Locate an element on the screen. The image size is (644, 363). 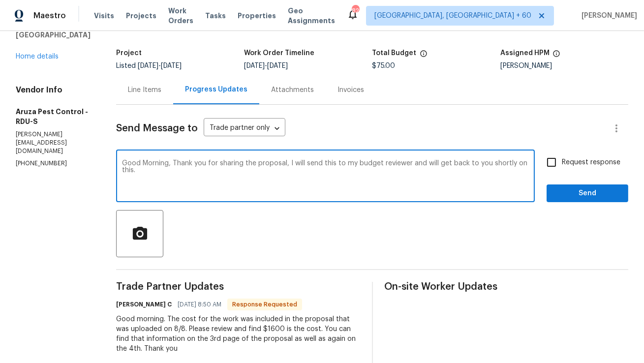
span: Properties is located at coordinates (257, 16).